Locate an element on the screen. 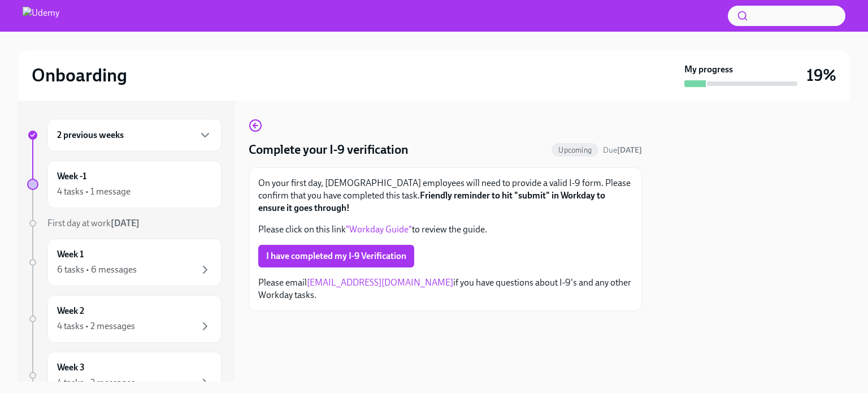 This screenshot has height=393, width=868. strong: Friendly reminder to hit "submit" in Workday to ensure it goes through! is located at coordinates (432, 202).